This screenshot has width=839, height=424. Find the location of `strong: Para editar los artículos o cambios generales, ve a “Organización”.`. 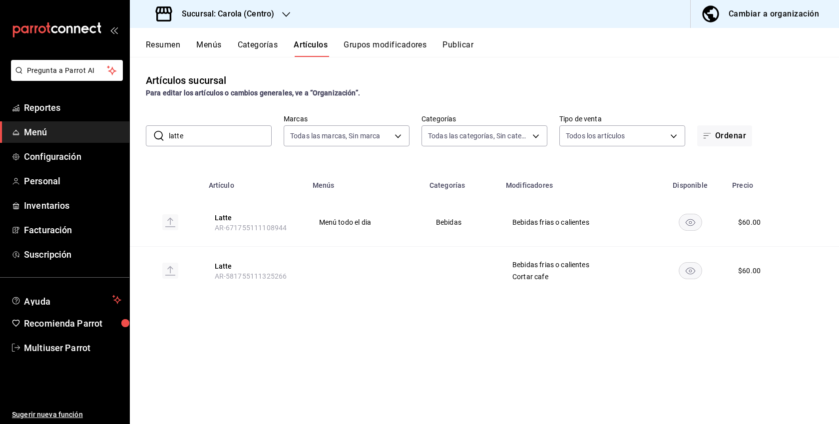

strong: Para editar los artículos o cambios generales, ve a “Organización”. is located at coordinates (253, 93).